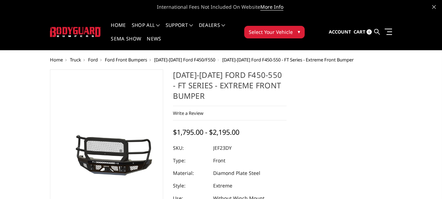  I want to click on a: Cart 0, so click(363, 32).